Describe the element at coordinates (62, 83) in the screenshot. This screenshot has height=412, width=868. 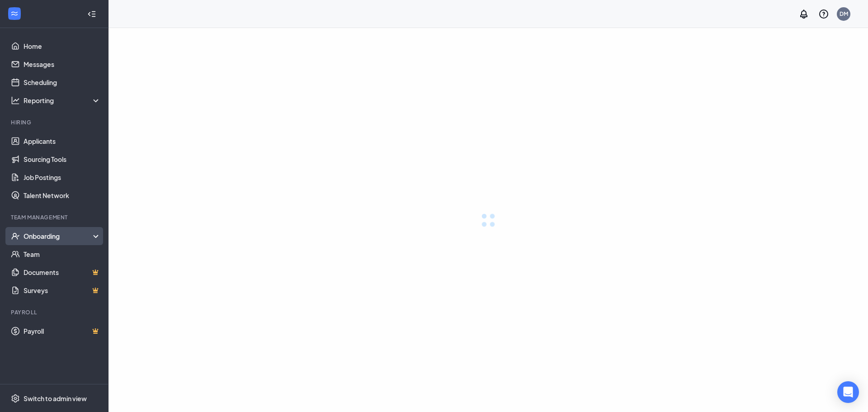
I see `a: Scheduling` at that location.